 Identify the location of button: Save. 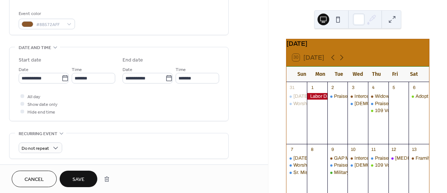
(78, 178).